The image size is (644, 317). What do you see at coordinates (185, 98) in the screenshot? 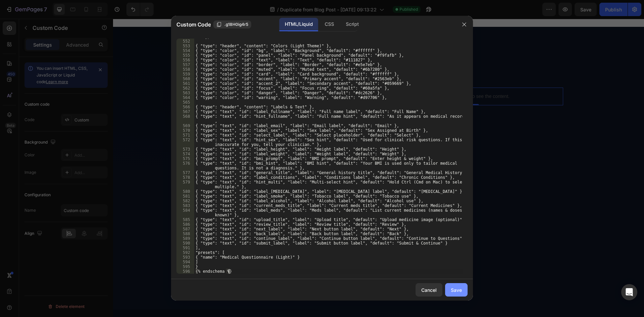
I see `div: 564` at bounding box center [185, 98].